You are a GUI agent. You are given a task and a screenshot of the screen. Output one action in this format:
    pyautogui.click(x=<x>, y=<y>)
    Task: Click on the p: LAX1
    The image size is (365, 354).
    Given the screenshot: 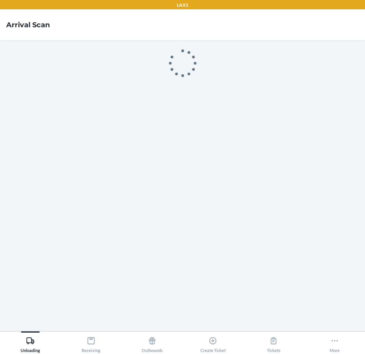 What is the action you would take?
    pyautogui.click(x=183, y=5)
    